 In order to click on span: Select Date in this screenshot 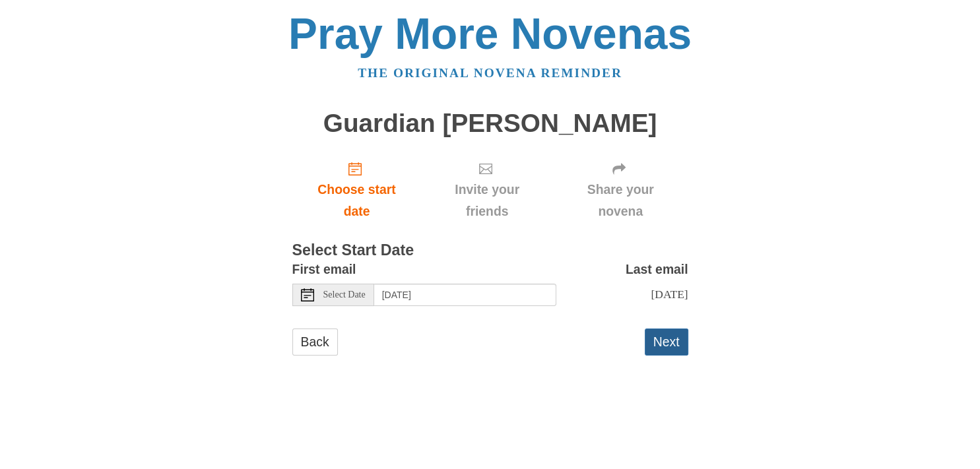, I will do `click(344, 294)`.